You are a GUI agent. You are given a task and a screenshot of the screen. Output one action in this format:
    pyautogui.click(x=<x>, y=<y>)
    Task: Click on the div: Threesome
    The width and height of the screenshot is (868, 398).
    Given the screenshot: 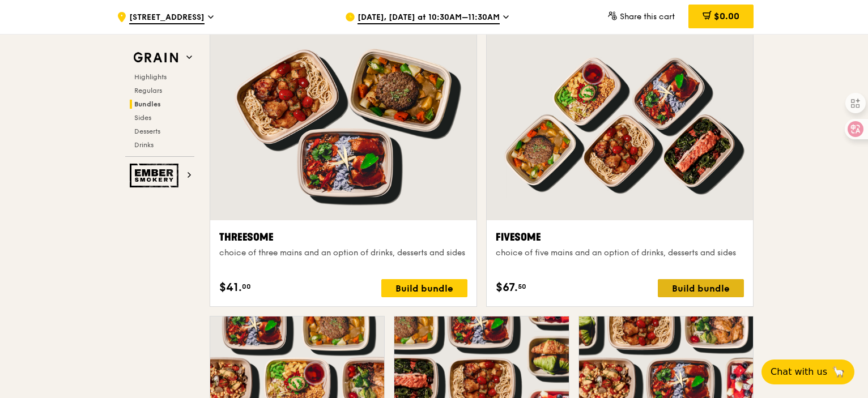 What is the action you would take?
    pyautogui.click(x=343, y=237)
    